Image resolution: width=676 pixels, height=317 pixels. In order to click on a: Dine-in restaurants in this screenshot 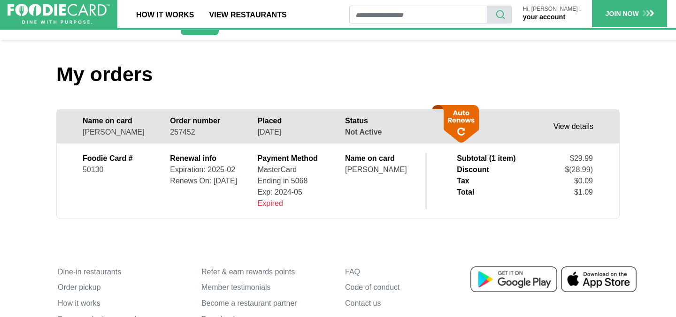, I will do `click(123, 272)`.